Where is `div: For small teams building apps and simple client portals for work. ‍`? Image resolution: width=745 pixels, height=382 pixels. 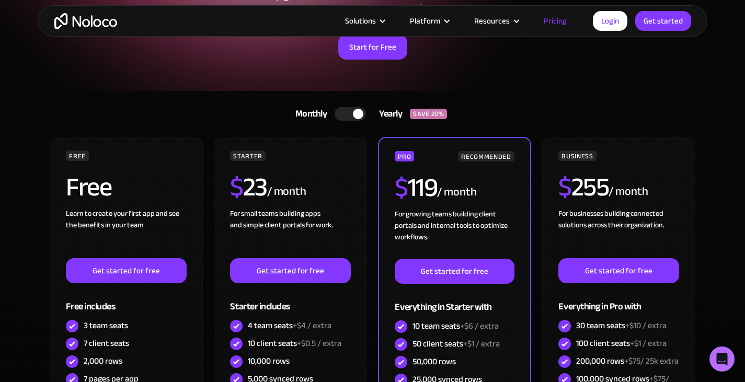 div: For small teams building apps and simple client portals for work. ‍ is located at coordinates (290, 233).